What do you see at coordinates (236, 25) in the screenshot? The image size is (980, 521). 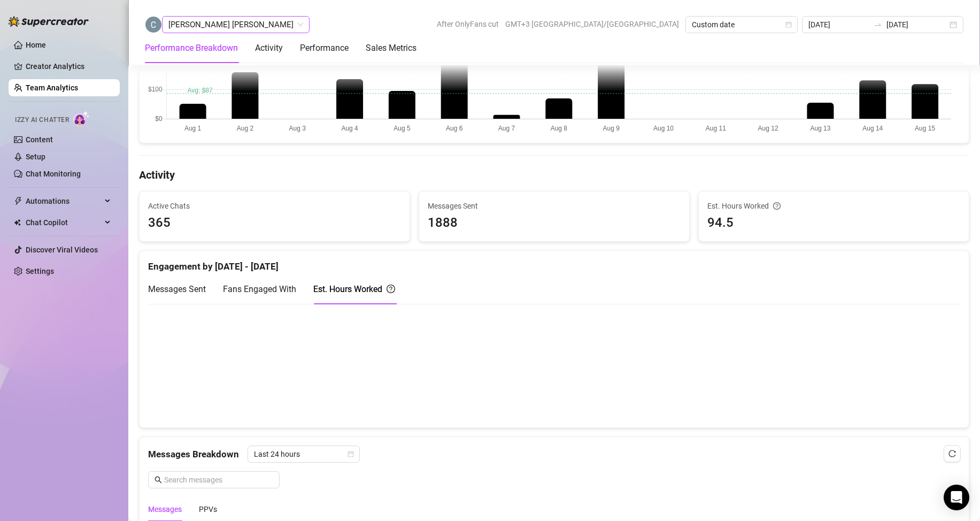 I see `span: Catherine Elizabeth` at bounding box center [236, 25].